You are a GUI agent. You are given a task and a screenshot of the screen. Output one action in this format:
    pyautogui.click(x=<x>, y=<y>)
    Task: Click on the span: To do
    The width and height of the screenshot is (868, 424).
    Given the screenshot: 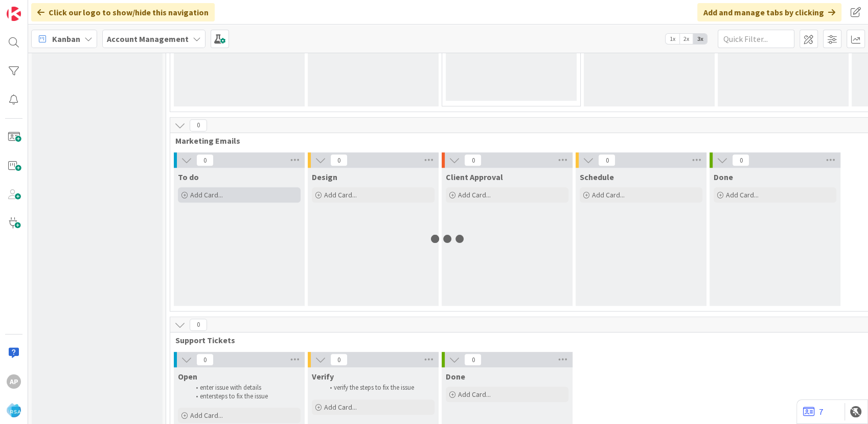 What is the action you would take?
    pyautogui.click(x=188, y=177)
    